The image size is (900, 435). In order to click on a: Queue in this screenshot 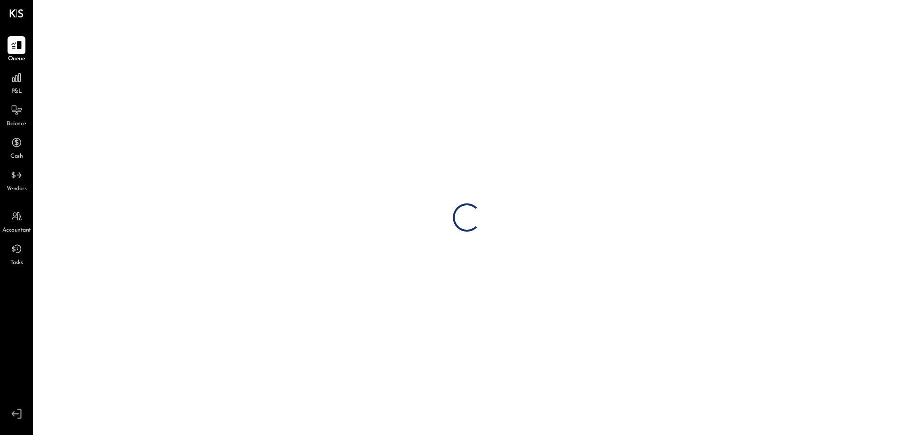, I will do `click(16, 50)`.